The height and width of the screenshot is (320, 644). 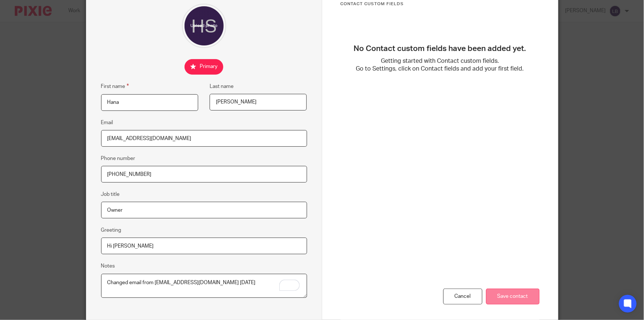 I want to click on input: e.g. Dear Mrs. Appleseed or Hi Sam, so click(x=204, y=246).